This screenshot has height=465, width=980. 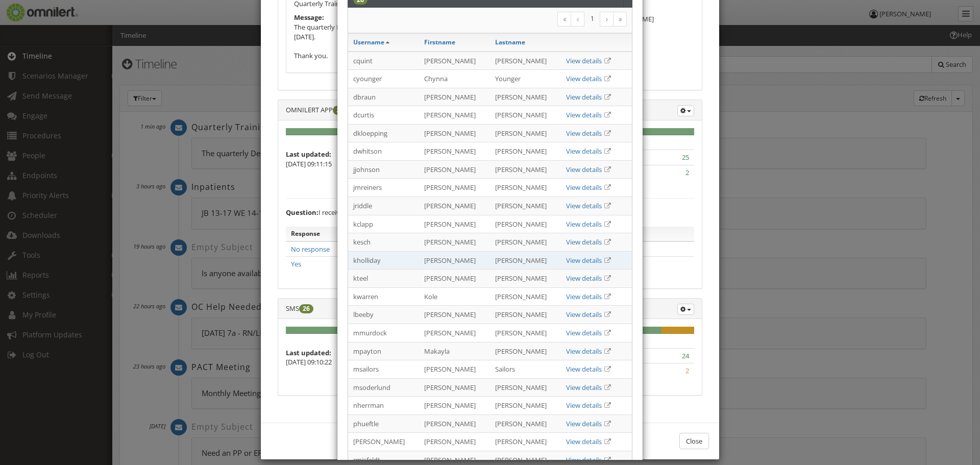 I want to click on td: cyounger, so click(x=383, y=80).